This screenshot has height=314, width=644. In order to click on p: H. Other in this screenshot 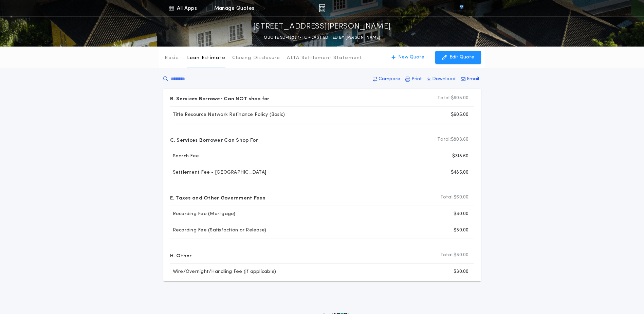, I will do `click(181, 254)`.